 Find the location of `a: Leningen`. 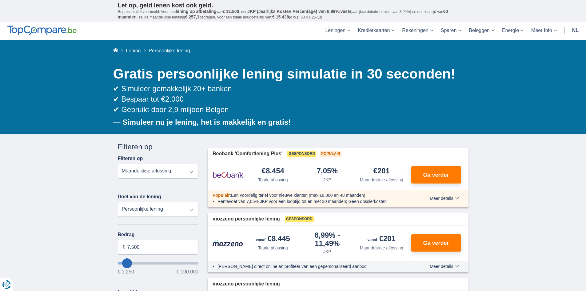

a: Leningen is located at coordinates (338, 30).